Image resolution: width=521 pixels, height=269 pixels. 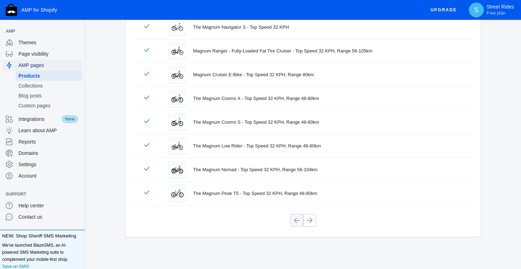 What do you see at coordinates (177, 99) in the screenshot?
I see `img: cosmo_x_feature_gallery_variant_4_image_1_silver.jpg` at bounding box center [177, 99].